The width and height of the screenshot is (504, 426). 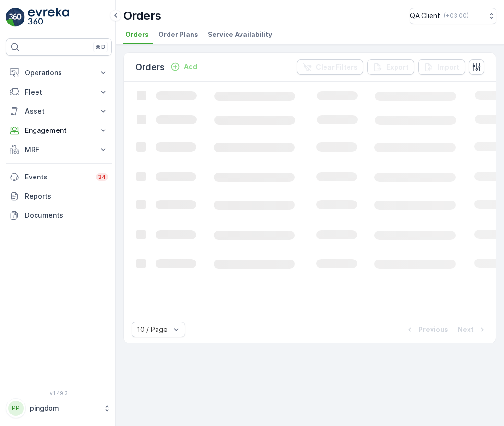 What do you see at coordinates (59, 215) in the screenshot?
I see `a: Documents` at bounding box center [59, 215].